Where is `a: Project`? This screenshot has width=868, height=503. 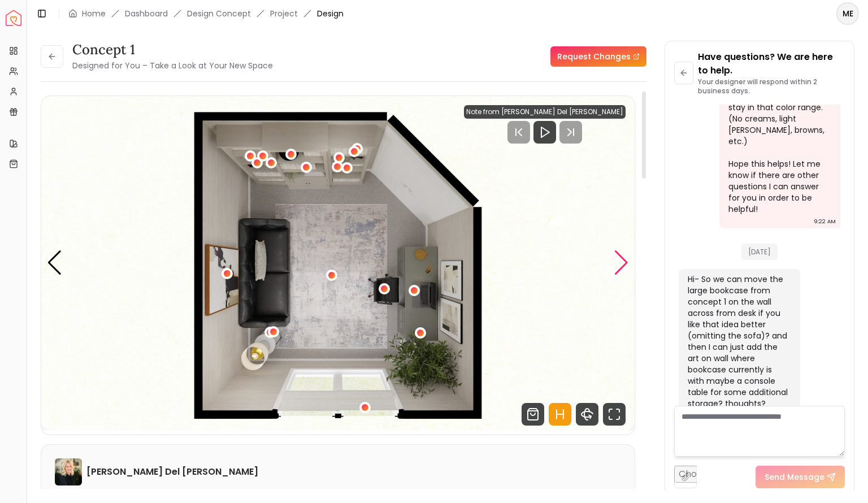
a: Project is located at coordinates (283, 13).